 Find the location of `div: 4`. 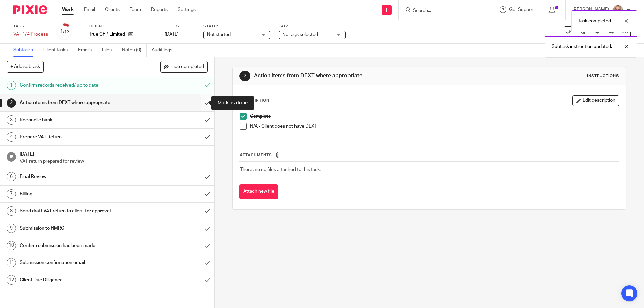

div: 4 is located at coordinates (11, 137).